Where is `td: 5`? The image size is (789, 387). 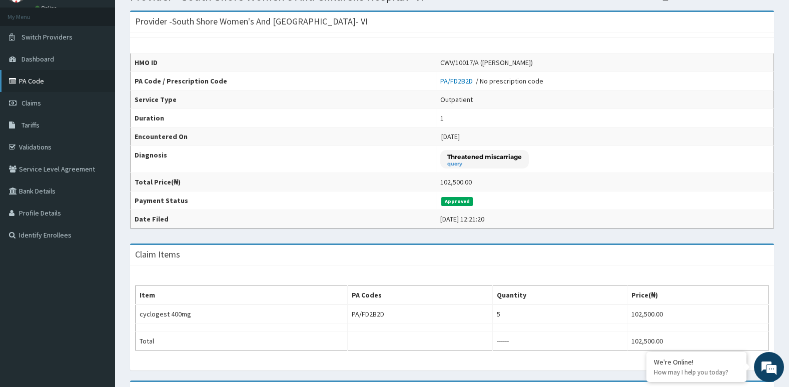
td: 5 is located at coordinates (560, 314).